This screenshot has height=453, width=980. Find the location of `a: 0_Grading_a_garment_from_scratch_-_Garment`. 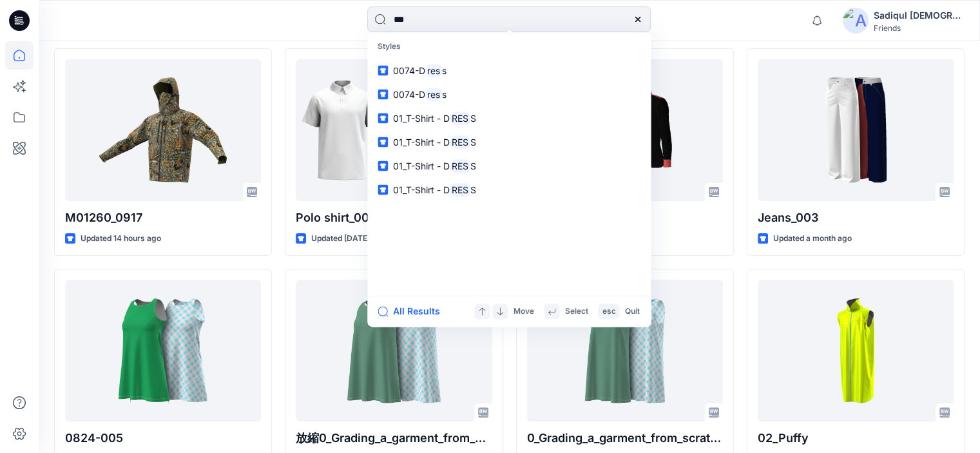

a: 0_Grading_a_garment_from_scratch_-_Garment is located at coordinates (625, 351).